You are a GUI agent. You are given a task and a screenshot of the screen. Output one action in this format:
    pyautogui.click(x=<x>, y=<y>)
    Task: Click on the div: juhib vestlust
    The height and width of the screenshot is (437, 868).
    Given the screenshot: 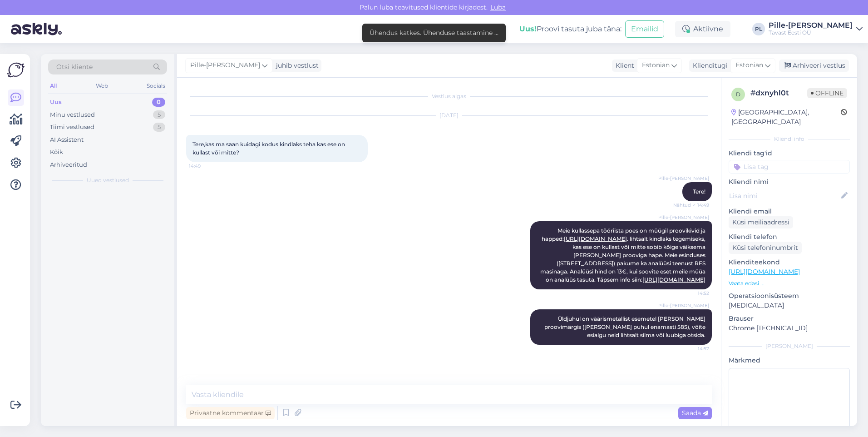 What is the action you would take?
    pyautogui.click(x=295, y=65)
    